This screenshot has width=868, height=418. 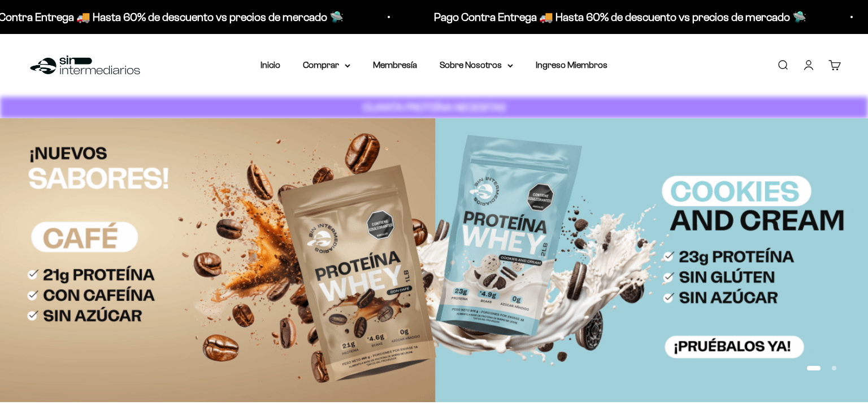 I want to click on summary: Sobre Nosotros, so click(x=476, y=65).